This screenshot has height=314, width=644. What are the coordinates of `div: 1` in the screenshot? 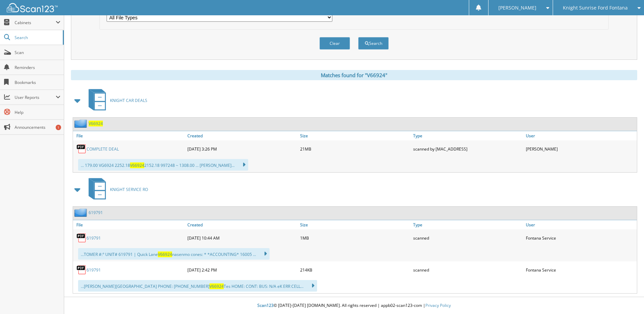 It's located at (59, 128).